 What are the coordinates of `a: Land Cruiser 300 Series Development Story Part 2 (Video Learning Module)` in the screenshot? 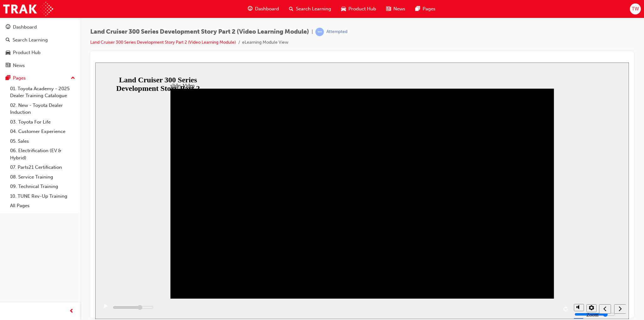 It's located at (163, 42).